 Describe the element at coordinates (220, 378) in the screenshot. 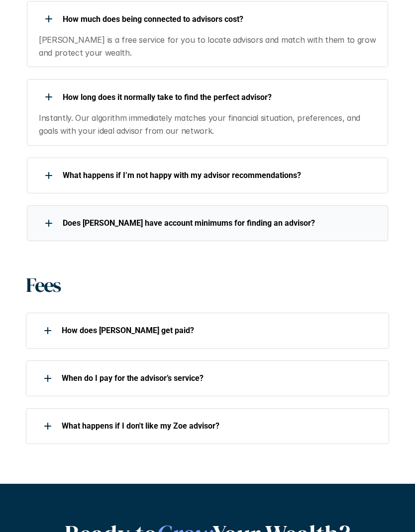

I see `p: When do I pay for the advisor’s service?` at that location.